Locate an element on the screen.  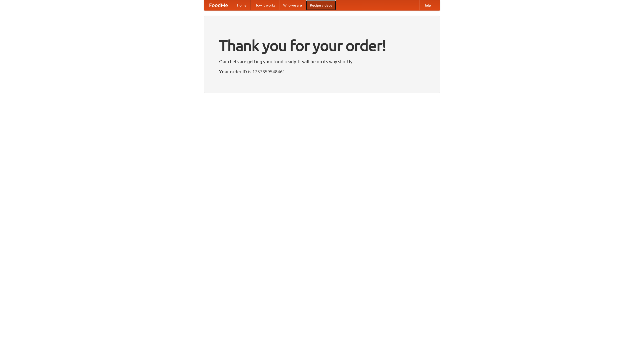
a: Recipe videos is located at coordinates (321, 5).